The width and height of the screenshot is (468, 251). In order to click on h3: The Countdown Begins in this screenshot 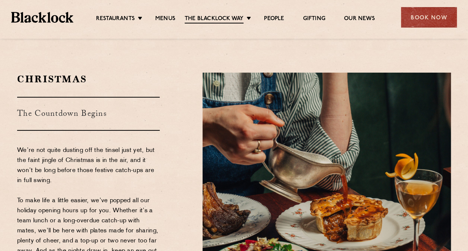, I will do `click(88, 114)`.